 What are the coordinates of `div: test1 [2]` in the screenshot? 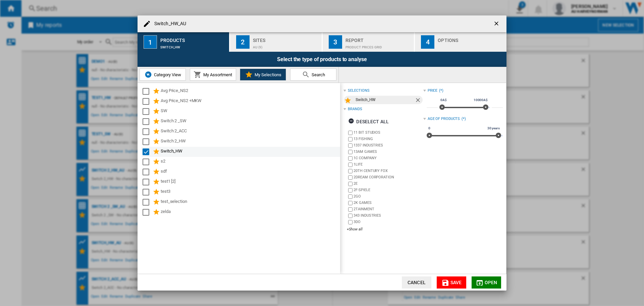 It's located at (249, 182).